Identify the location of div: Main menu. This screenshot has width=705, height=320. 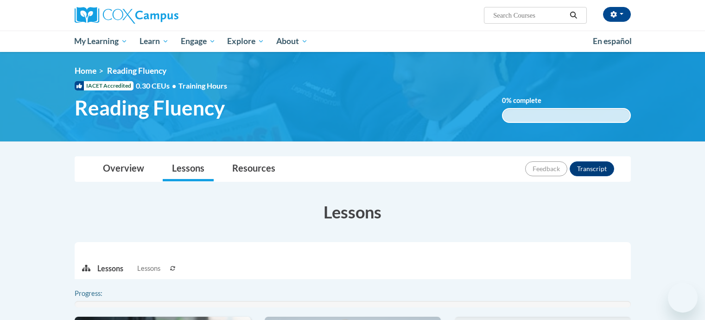
(353, 41).